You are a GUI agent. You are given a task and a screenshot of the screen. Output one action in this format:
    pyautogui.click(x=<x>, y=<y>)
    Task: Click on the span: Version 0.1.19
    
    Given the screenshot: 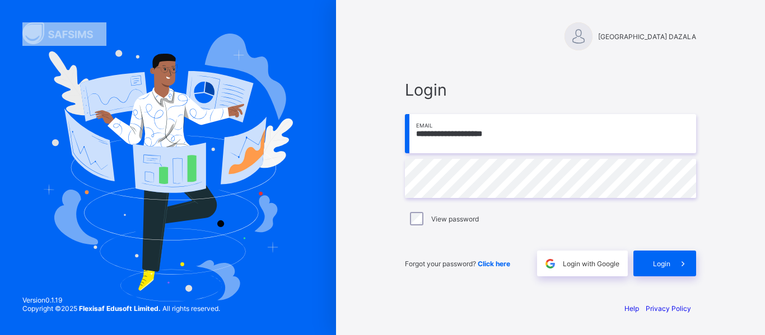 What is the action you would take?
    pyautogui.click(x=121, y=300)
    